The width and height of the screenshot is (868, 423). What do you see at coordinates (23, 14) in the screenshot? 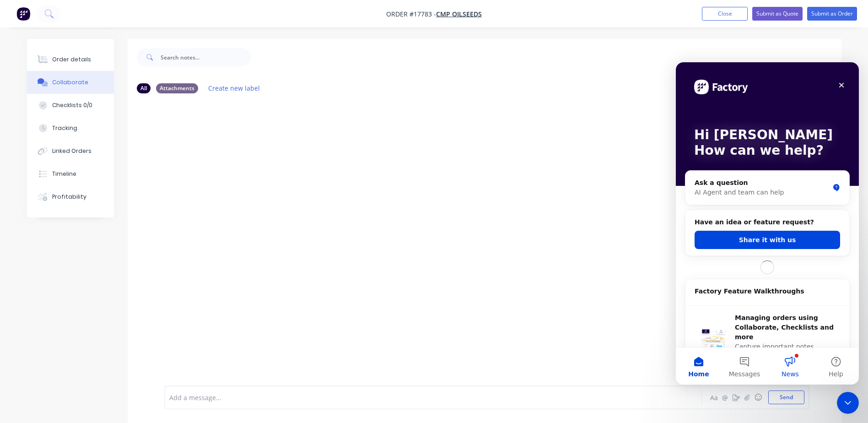
I see `img: Factory` at bounding box center [23, 14].